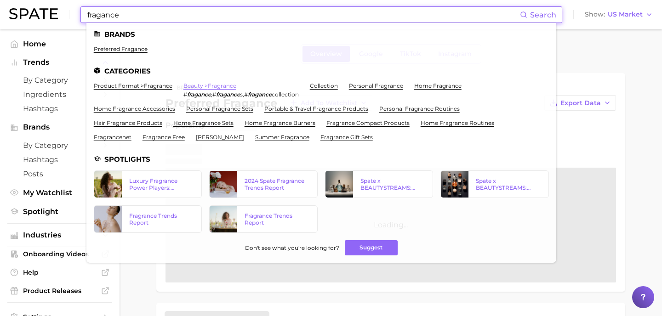 This screenshot has width=662, height=316. I want to click on button: Industries, so click(60, 235).